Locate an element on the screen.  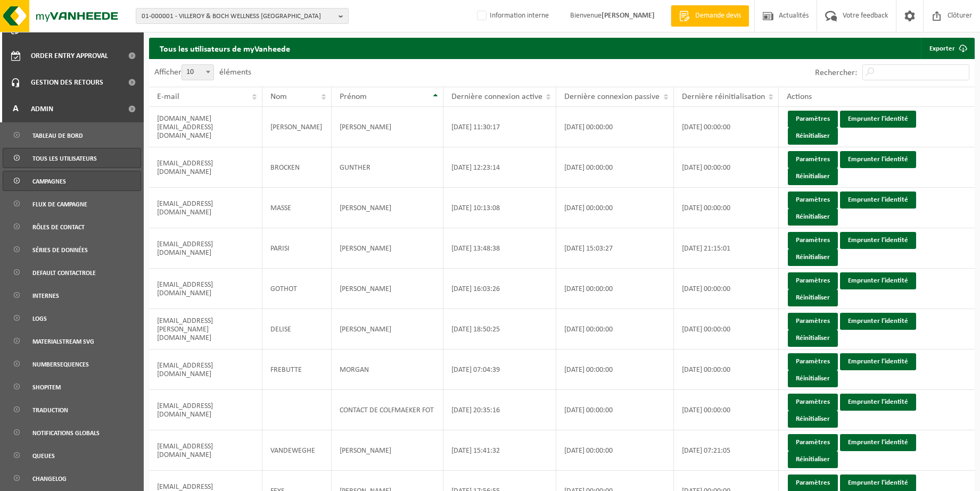
a: Demande devis is located at coordinates (709, 16).